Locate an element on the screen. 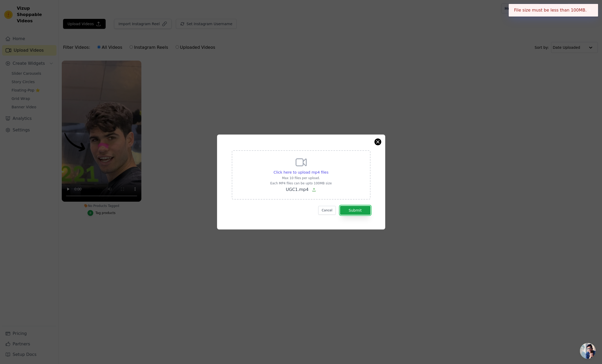  span: Click here to upload mp4 files is located at coordinates (301, 172).